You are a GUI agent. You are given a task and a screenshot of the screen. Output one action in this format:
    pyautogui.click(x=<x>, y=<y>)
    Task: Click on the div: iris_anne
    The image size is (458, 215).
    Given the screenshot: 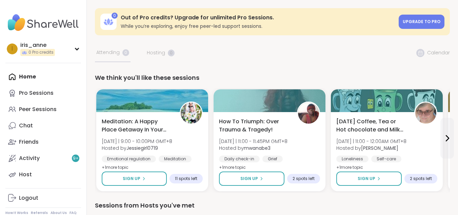 What is the action you would take?
    pyautogui.click(x=38, y=45)
    